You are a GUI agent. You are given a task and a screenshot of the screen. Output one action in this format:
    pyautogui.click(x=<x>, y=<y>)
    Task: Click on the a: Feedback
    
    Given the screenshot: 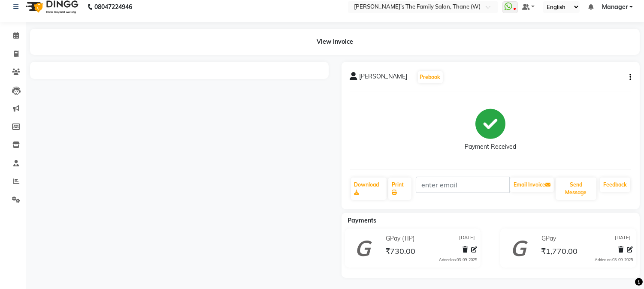 What is the action you would take?
    pyautogui.click(x=615, y=185)
    